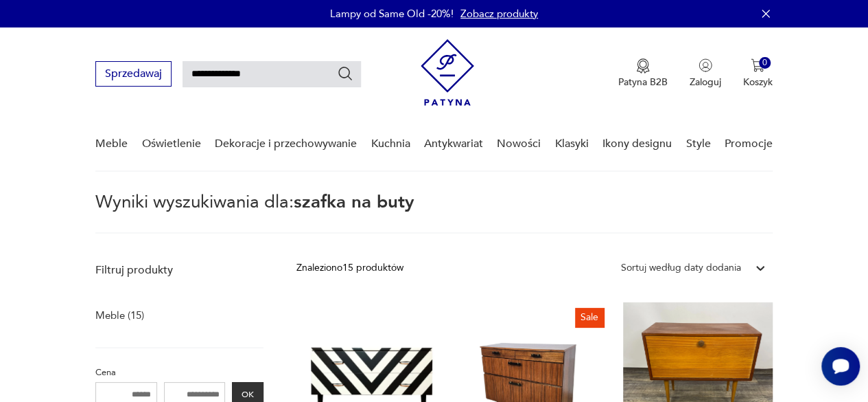 This screenshot has width=868, height=402. What do you see at coordinates (705, 66) in the screenshot?
I see `img: Ikonka użytkownika` at bounding box center [705, 66].